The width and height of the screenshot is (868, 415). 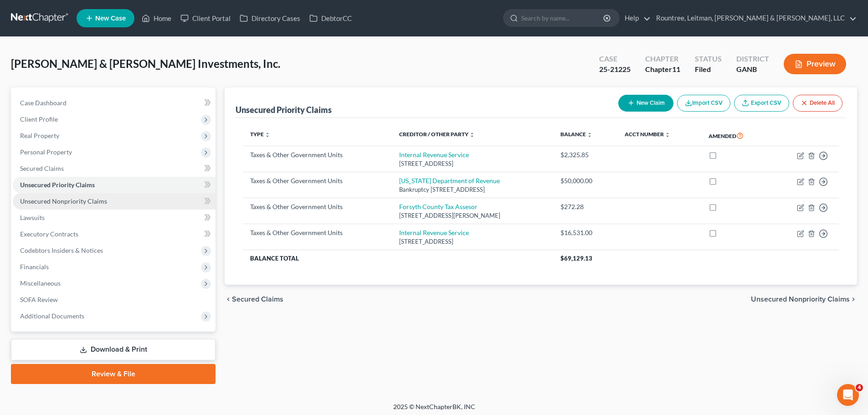 What do you see at coordinates (753, 70) in the screenshot?
I see `div: GANB` at bounding box center [753, 70].